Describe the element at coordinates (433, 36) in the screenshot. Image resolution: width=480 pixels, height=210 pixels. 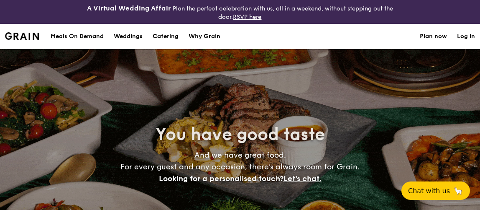
I see `a: Plan now` at that location.